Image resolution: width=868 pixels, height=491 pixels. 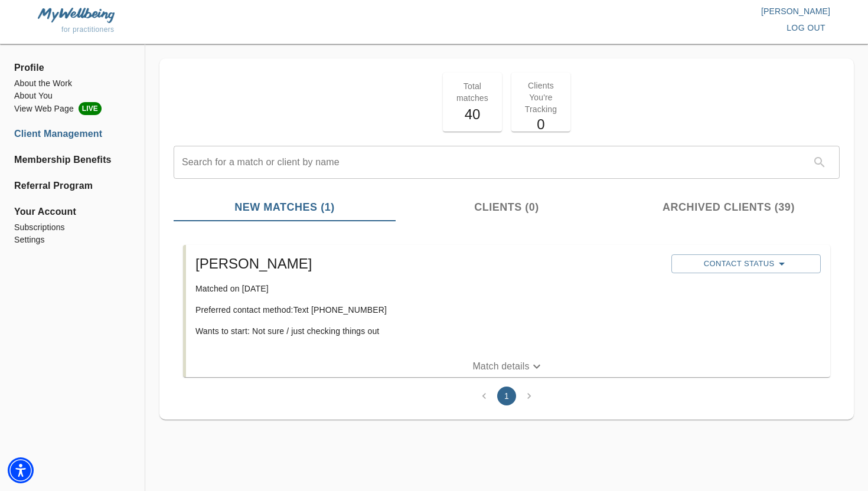 I want to click on li: About the Work, so click(x=72, y=83).